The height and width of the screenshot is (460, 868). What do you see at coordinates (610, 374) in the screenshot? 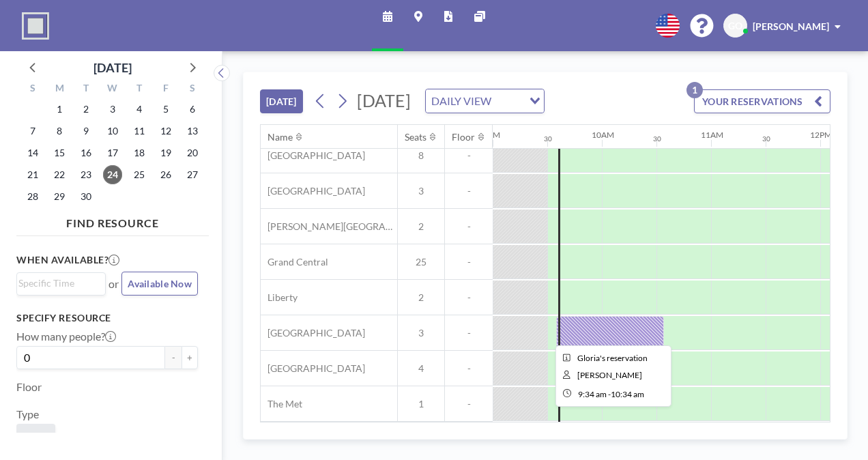
I see `span: Gloria Okai` at bounding box center [610, 374].